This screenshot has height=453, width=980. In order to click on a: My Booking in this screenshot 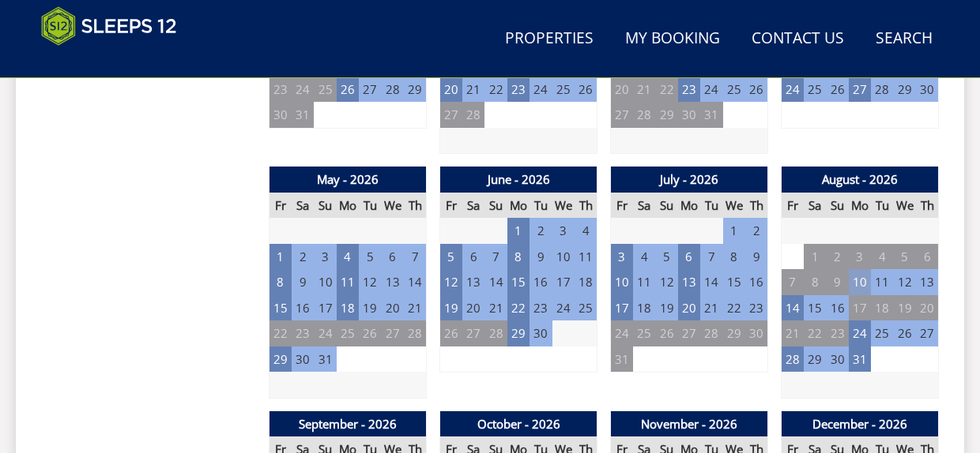, I will do `click(672, 39)`.